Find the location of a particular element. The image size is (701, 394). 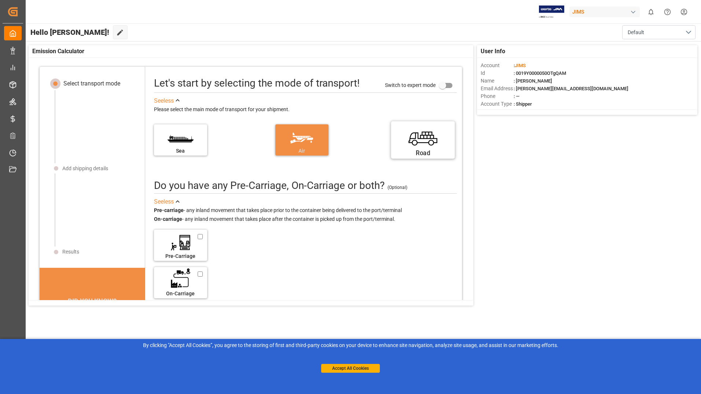

div: Road is located at coordinates (423, 153).